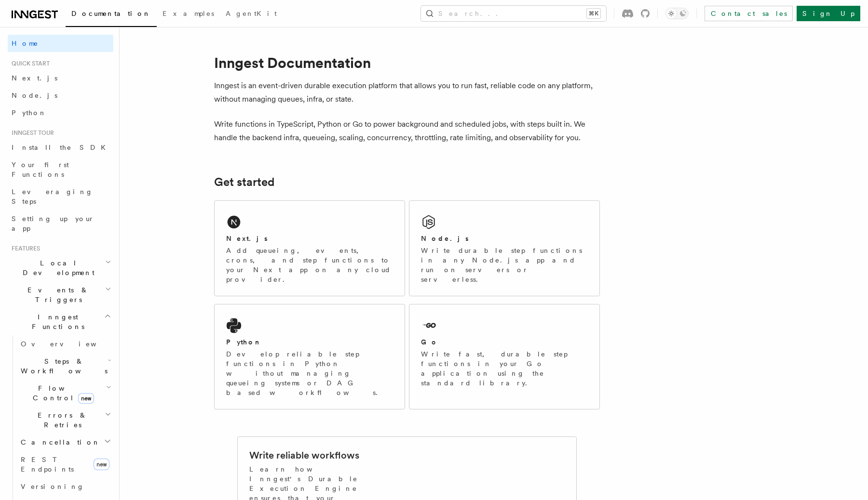  What do you see at coordinates (504, 248) in the screenshot?
I see `a: Node.jsWrite durable step functions in any Node.js app and run on servers or serverless.` at bounding box center [504, 248].